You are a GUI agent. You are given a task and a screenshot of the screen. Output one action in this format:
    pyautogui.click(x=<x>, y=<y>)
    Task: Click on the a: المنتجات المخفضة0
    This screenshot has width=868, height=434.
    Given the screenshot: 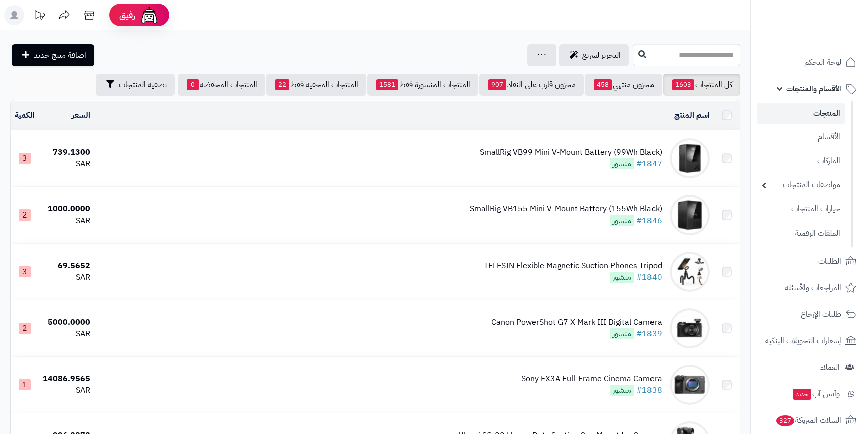 What is the action you would take?
    pyautogui.click(x=222, y=85)
    